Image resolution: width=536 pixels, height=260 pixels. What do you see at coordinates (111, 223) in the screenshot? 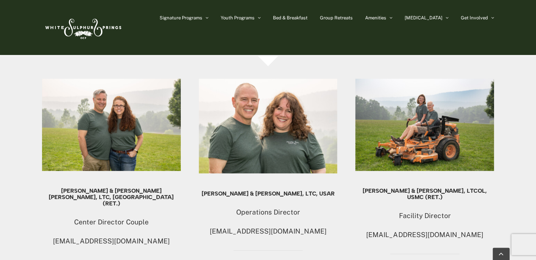
I see `p: Center Director Couple` at bounding box center [111, 223].